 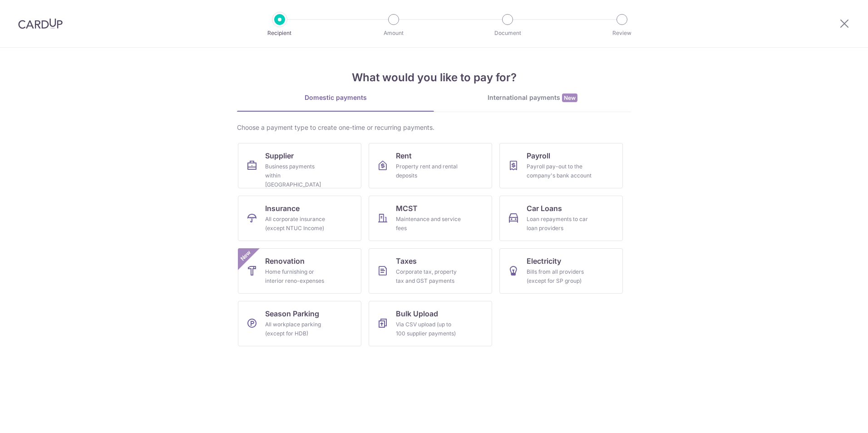 I want to click on div: Corporate tax, property tax and GST payments, so click(x=429, y=276).